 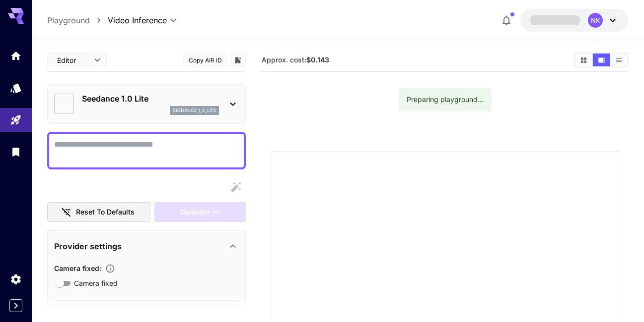 I want to click on span: Camera fixed :, so click(x=77, y=269).